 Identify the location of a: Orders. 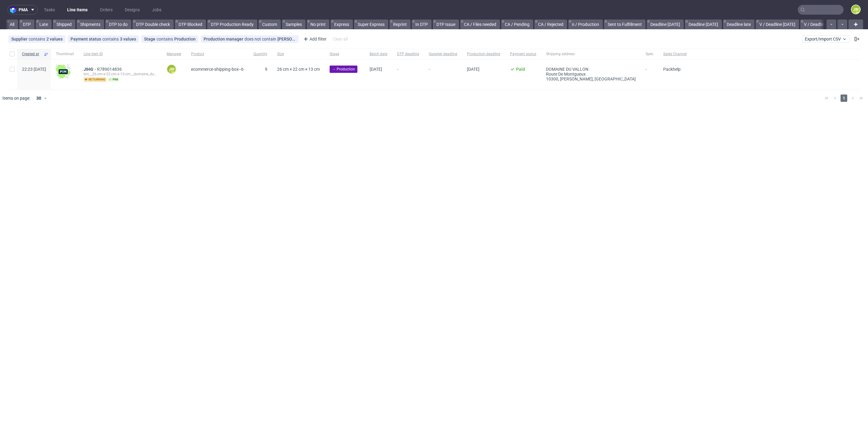
(106, 10).